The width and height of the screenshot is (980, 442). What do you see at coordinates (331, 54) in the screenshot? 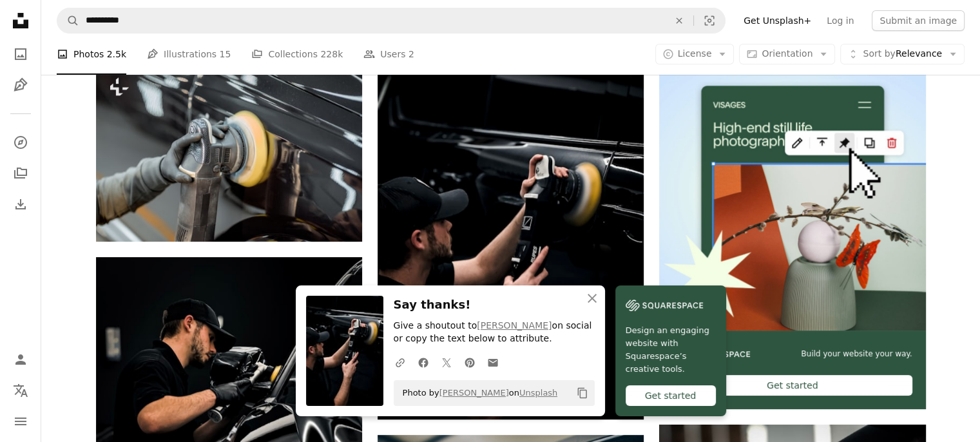
I see `span: 228k` at bounding box center [331, 54].